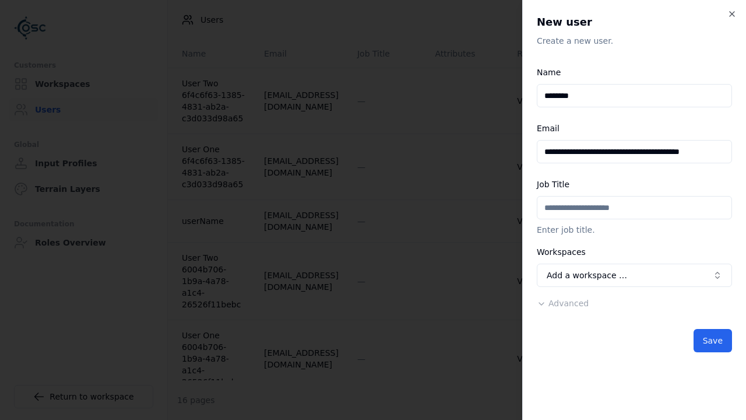 Image resolution: width=746 pixels, height=420 pixels. What do you see at coordinates (634, 22) in the screenshot?
I see `h2: New user` at bounding box center [634, 22].